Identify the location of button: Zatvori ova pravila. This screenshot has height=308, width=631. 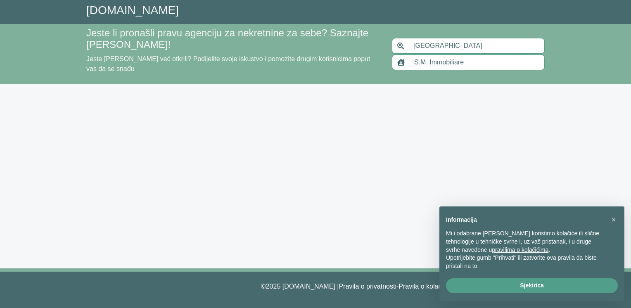
(613, 220).